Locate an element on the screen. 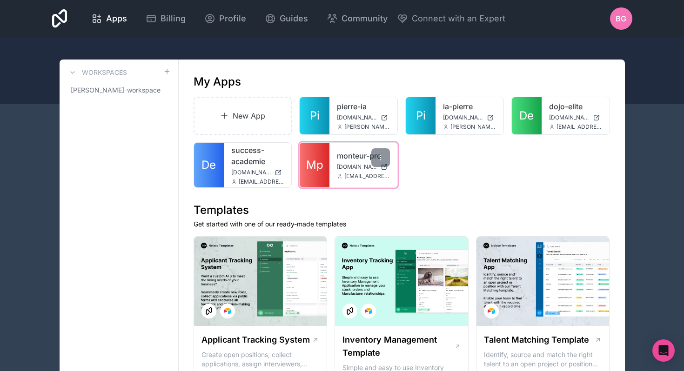 Image resolution: width=684 pixels, height=371 pixels. a: Community is located at coordinates (357, 19).